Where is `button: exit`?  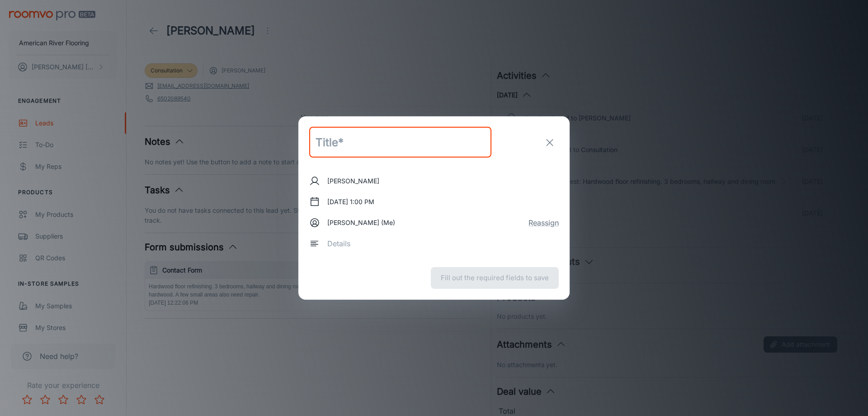 button: exit is located at coordinates (550, 143).